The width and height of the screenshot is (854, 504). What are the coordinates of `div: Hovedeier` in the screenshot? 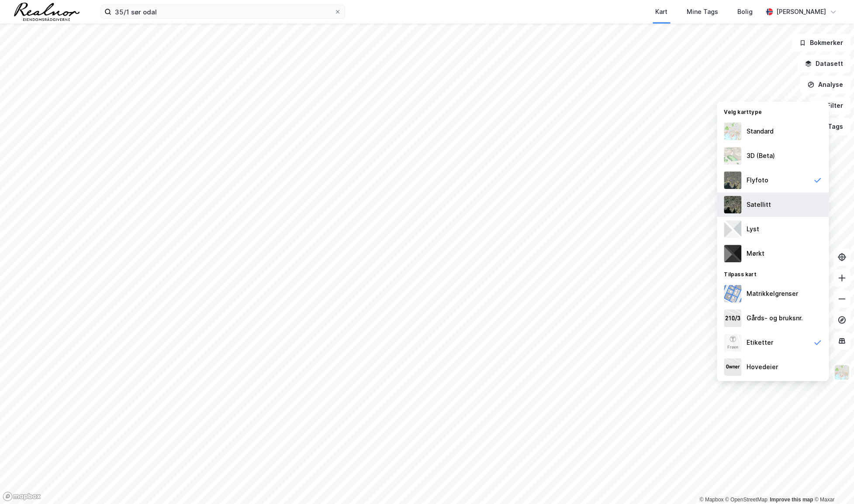 It's located at (762, 367).